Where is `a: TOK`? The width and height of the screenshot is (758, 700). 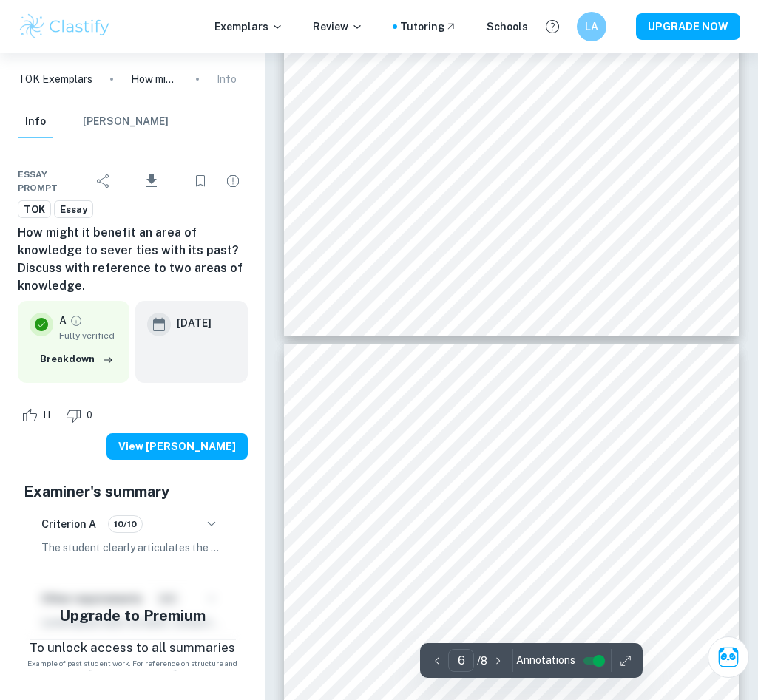 a: TOK is located at coordinates (34, 209).